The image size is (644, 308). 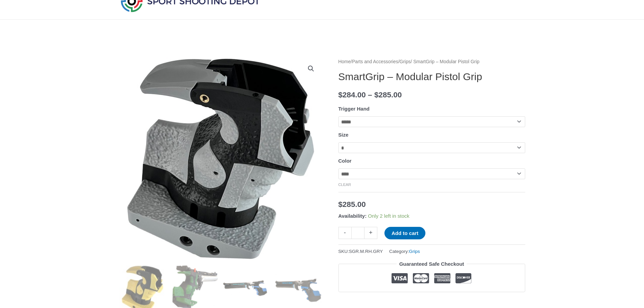 I want to click on label: Color, so click(x=345, y=161).